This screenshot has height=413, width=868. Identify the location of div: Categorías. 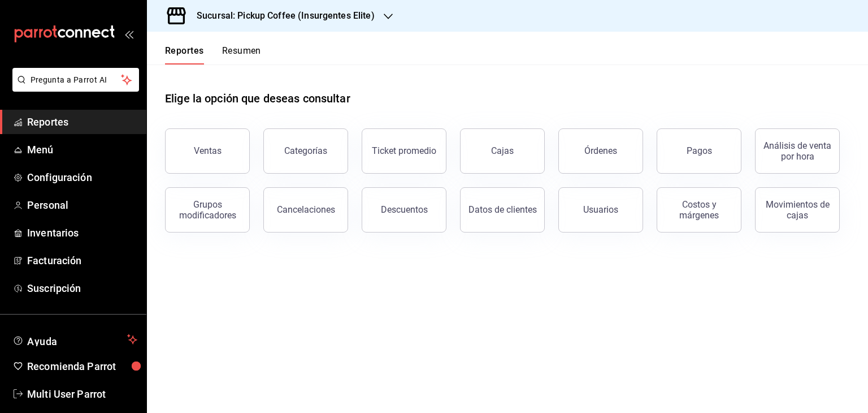
(306, 150).